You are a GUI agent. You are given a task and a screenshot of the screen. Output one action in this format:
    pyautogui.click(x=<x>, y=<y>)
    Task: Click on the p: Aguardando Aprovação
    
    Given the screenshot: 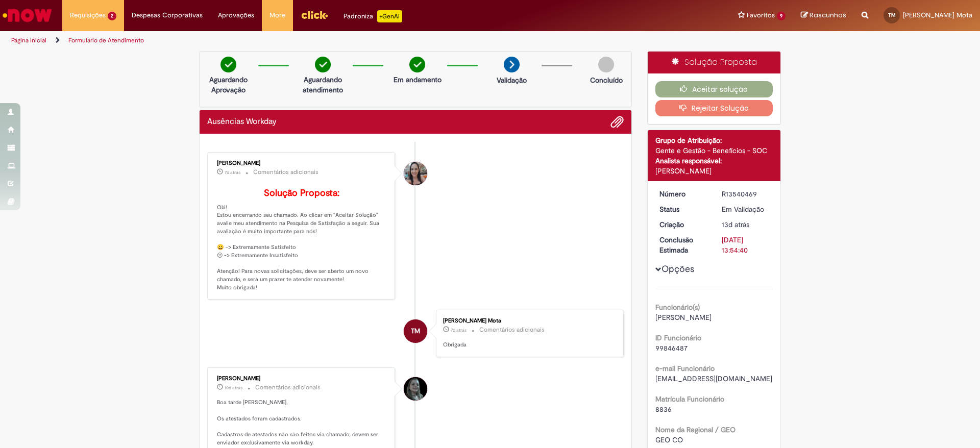 What is the action you would take?
    pyautogui.click(x=228, y=85)
    